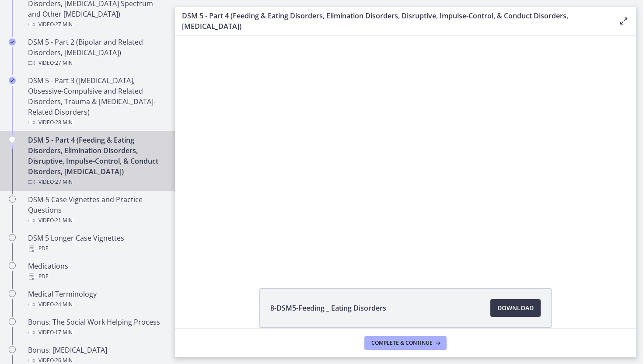 This screenshot has width=643, height=364. What do you see at coordinates (393, 21) in the screenshot?
I see `h3: DSM 5 - Part 4 (Feeding & Eating Disorders, Elimination Disorders, Disruptive, Impulse-Control, &...` at bounding box center [393, 21].